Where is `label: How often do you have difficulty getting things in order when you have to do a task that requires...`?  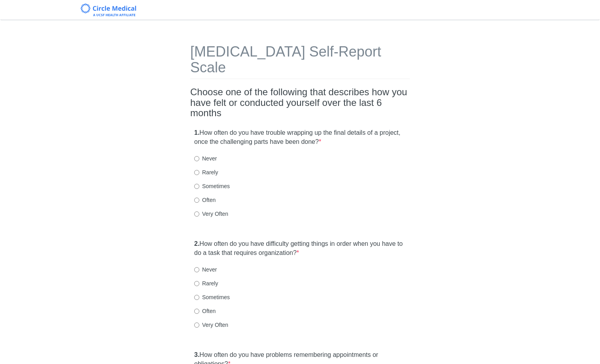
label: How often do you have difficulty getting things in order when you have to do a task that requires... is located at coordinates (300, 249).